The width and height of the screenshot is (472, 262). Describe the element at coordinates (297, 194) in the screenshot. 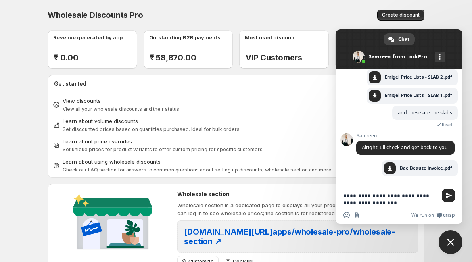

I see `h2: Wholesale section` at that location.